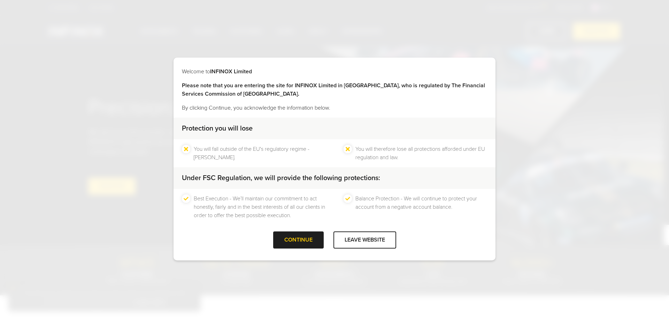  Describe the element at coordinates (231, 71) in the screenshot. I see `strong: INFINOX Limited` at that location.